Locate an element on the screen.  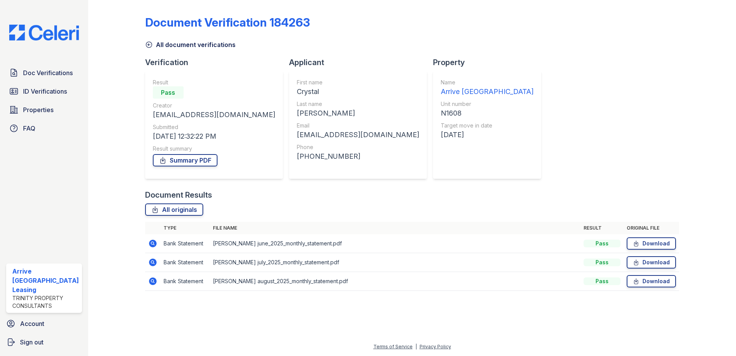
div: Document Verification 184263 is located at coordinates (227, 22).